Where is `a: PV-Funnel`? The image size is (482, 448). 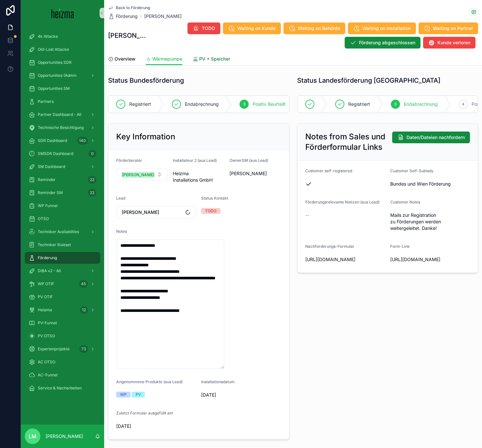
a: PV-Funnel is located at coordinates (63, 323).